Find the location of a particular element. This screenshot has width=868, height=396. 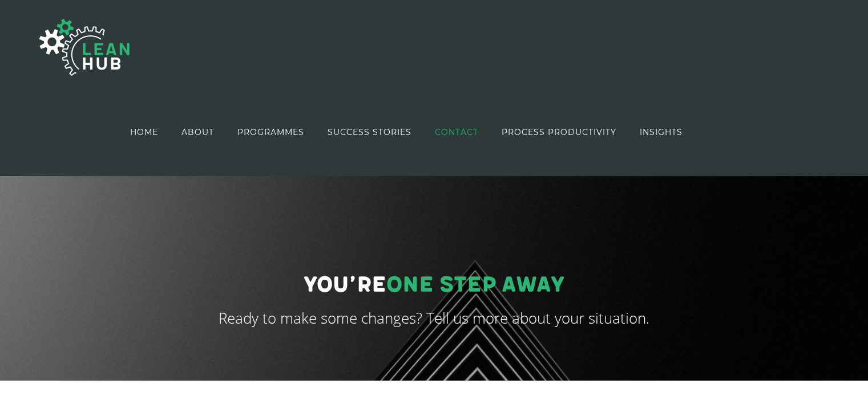

img: The Lean Hub | Optimising productivity with Lean Logo is located at coordinates (85, 47).